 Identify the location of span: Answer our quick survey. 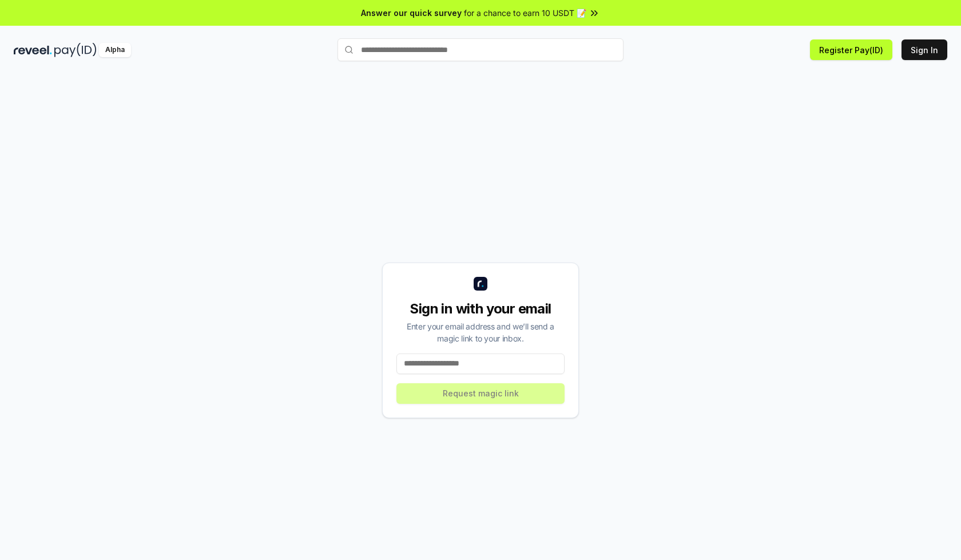
(411, 13).